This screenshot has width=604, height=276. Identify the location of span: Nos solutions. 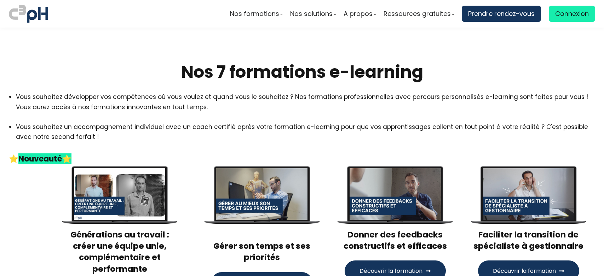
(312, 14).